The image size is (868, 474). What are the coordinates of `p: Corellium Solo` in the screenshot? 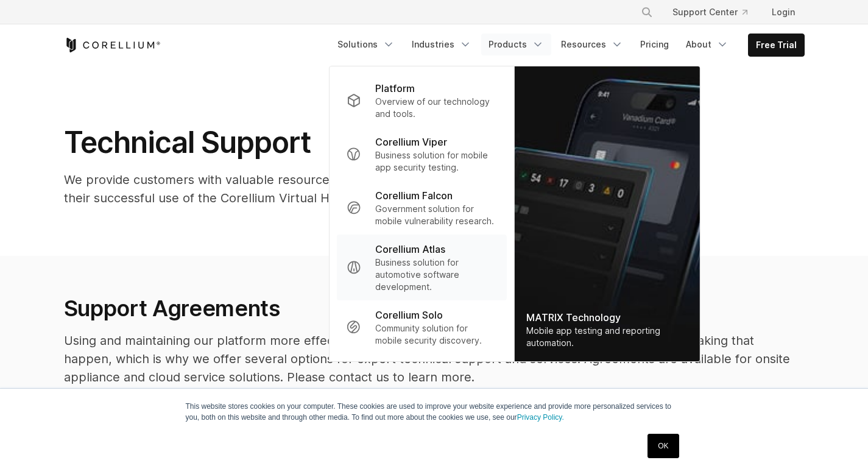 It's located at (408, 315).